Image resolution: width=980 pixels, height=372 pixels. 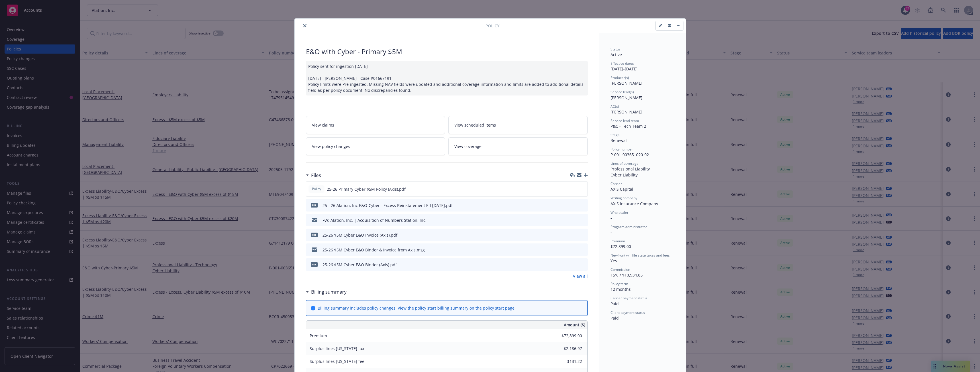 I want to click on button: close, so click(x=305, y=25).